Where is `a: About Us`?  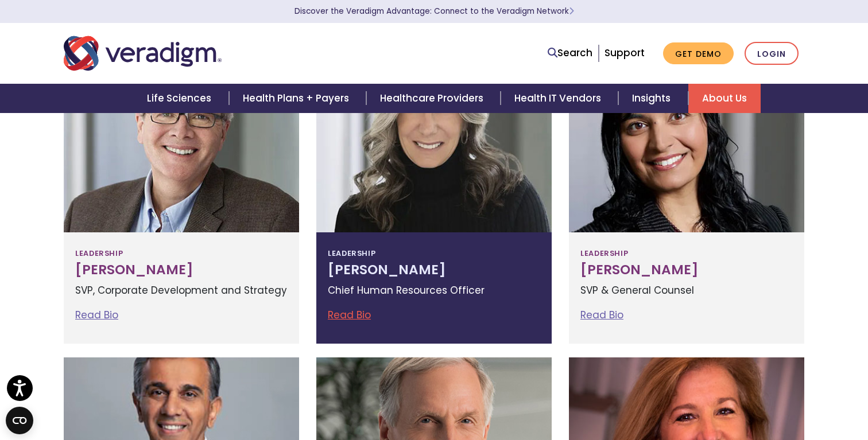
a: About Us is located at coordinates (724, 98).